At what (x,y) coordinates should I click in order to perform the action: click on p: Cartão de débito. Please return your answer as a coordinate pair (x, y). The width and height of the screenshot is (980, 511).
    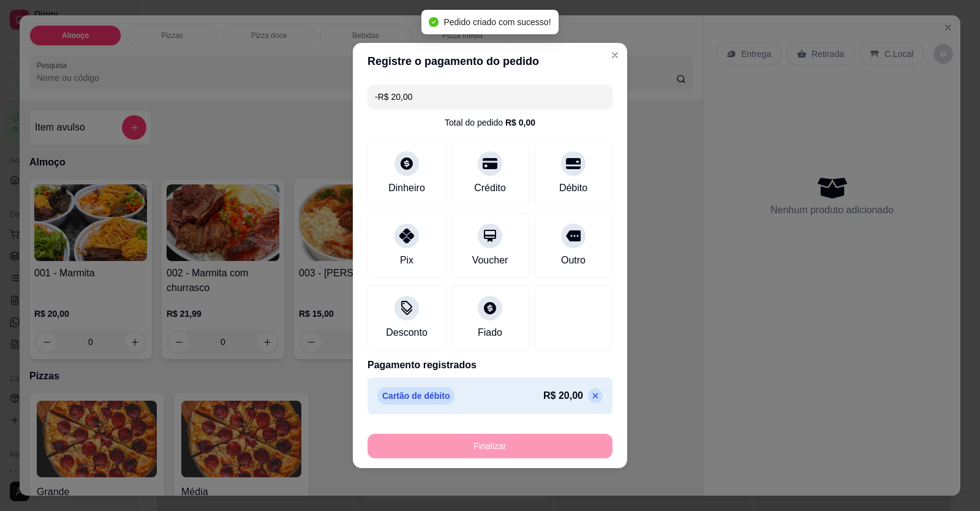
    Looking at the image, I should click on (416, 395).